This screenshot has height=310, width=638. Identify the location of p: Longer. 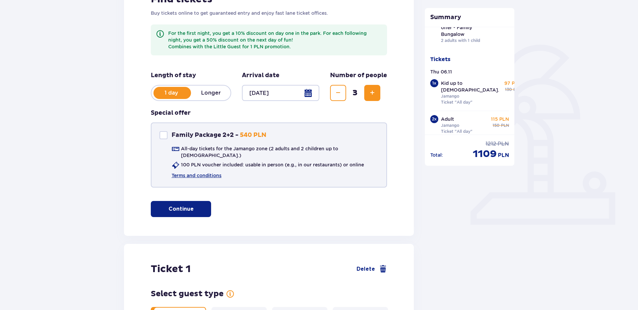
(211, 93).